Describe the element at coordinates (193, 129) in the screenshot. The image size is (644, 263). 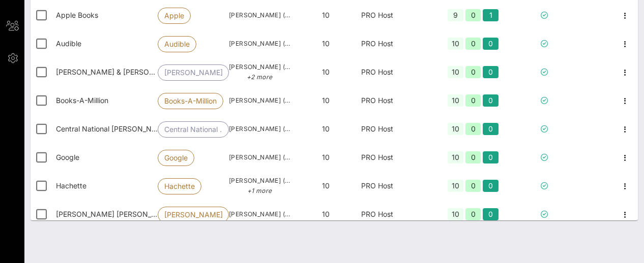
I see `span: Central National …` at that location.